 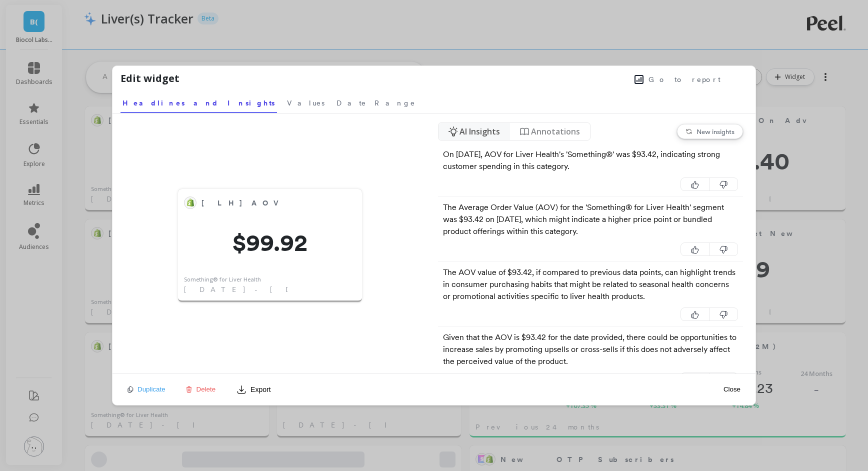 I want to click on span: $99.92, so click(x=270, y=242).